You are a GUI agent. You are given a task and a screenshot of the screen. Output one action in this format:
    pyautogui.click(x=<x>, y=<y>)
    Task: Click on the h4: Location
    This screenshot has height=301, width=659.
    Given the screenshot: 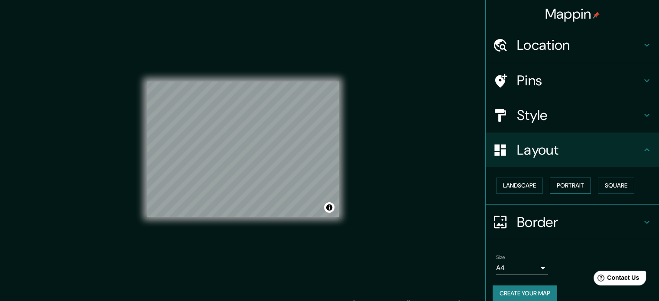 What is the action you would take?
    pyautogui.click(x=579, y=45)
    